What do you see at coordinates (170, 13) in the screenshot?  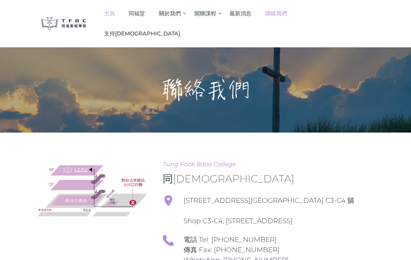 I see `a: 關於我們` at bounding box center [170, 13].